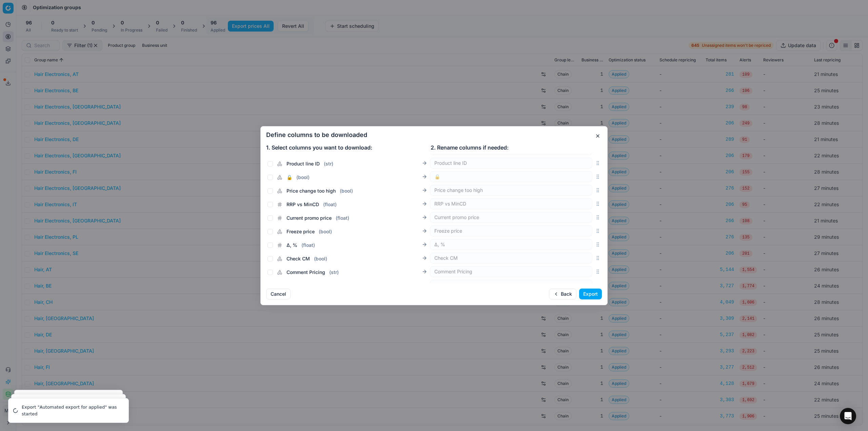  Describe the element at coordinates (303, 164) in the screenshot. I see `span: Product line ID` at that location.